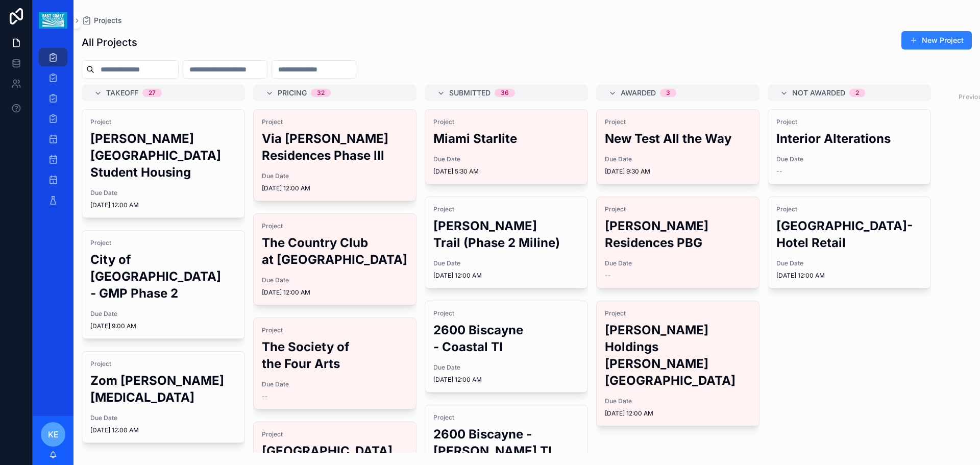 Image resolution: width=980 pixels, height=465 pixels. I want to click on div: scrollable content, so click(53, 132).